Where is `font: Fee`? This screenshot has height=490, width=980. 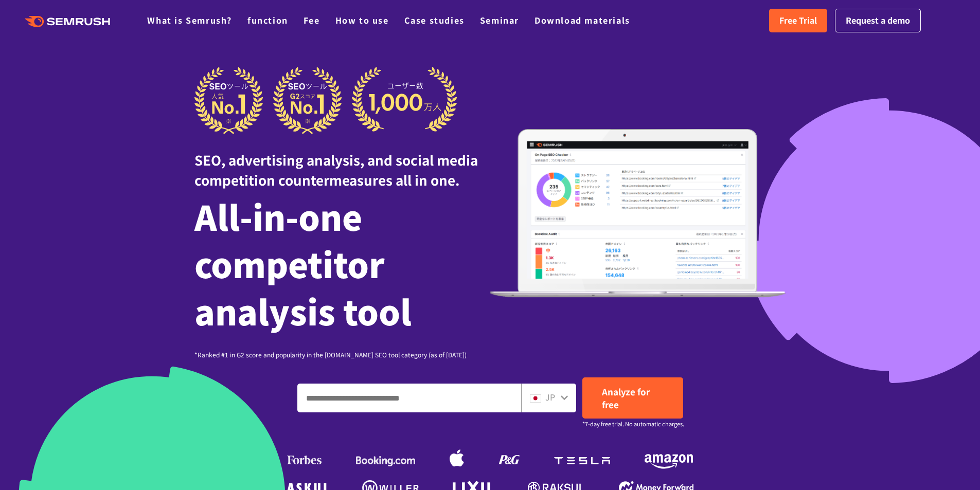
font: Fee is located at coordinates (312, 20).